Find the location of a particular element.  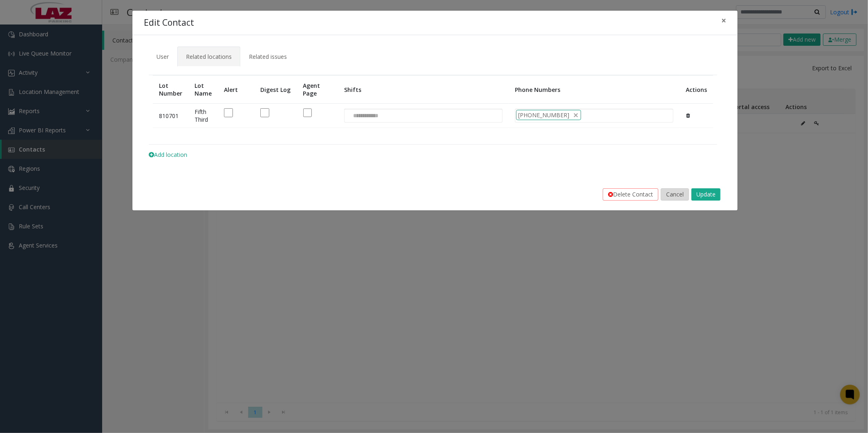

th: Alert is located at coordinates (236, 89).